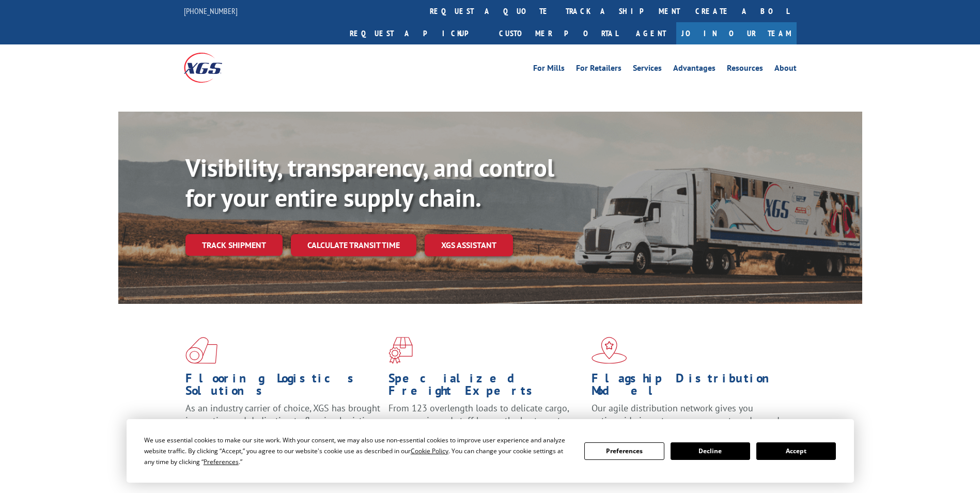 The height and width of the screenshot is (493, 980). What do you see at coordinates (429, 451) in the screenshot?
I see `span: Cookie Policy` at bounding box center [429, 451].